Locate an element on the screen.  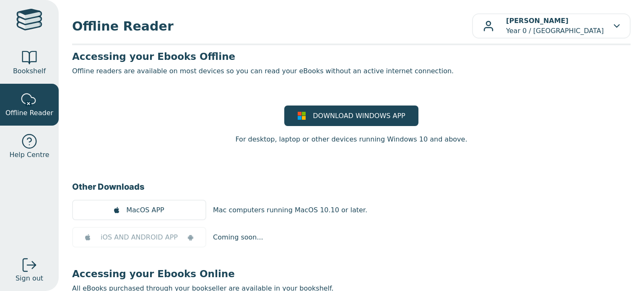
span: Sign out is located at coordinates (29, 278).